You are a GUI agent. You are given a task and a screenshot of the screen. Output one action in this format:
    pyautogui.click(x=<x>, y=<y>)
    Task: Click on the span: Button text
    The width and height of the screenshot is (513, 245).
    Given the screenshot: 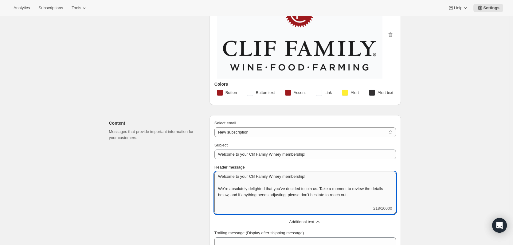 What is the action you would take?
    pyautogui.click(x=265, y=93)
    